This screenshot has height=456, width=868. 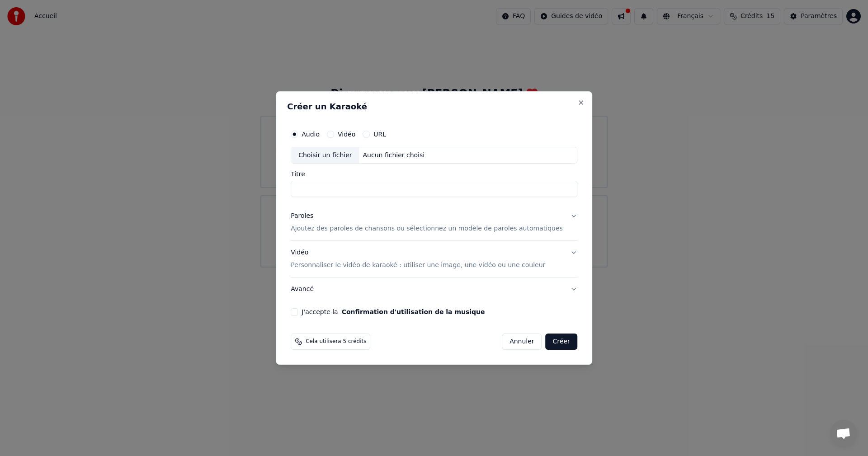 What do you see at coordinates (522, 341) in the screenshot?
I see `button: Annuler` at bounding box center [522, 341].